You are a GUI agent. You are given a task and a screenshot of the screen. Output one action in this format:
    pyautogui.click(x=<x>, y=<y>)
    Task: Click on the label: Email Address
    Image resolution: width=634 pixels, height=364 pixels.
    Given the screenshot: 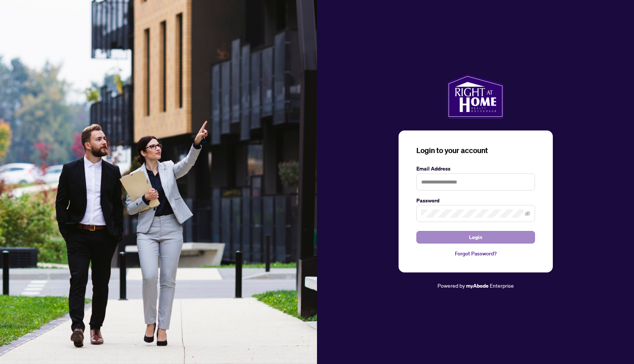 What is the action you would take?
    pyautogui.click(x=476, y=168)
    